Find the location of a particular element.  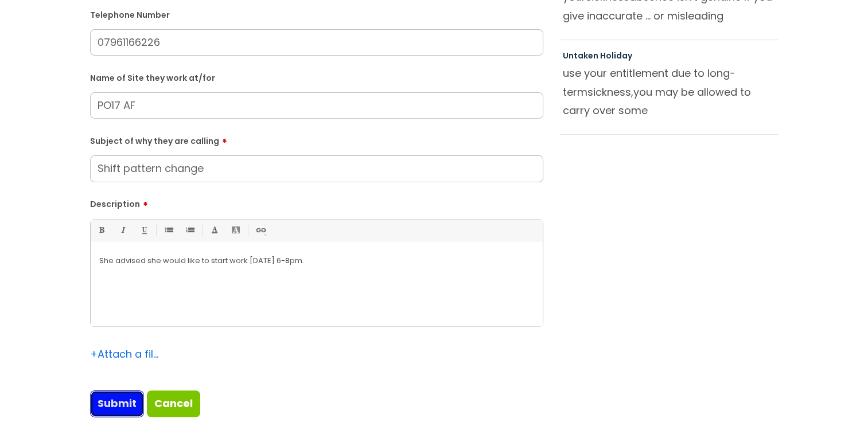

a: Bold (Ctrl-B) is located at coordinates (101, 230).